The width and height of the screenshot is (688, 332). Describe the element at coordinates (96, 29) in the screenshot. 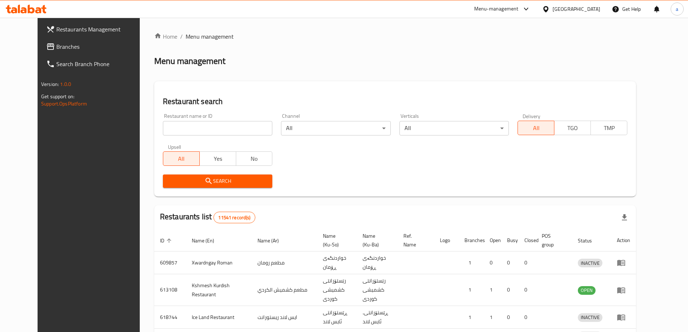

I see `a: Restaurants Management` at that location.